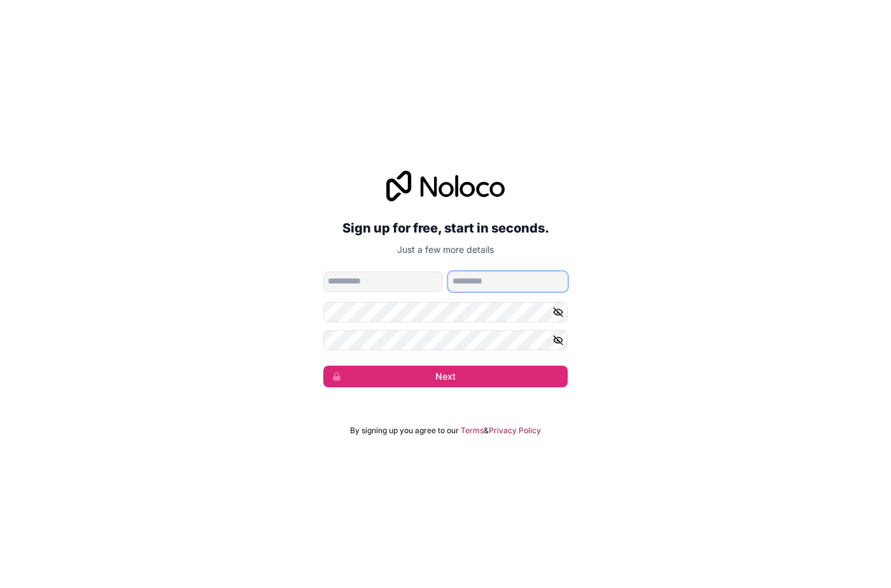 Image resolution: width=891 pixels, height=588 pixels. Describe the element at coordinates (446, 340) in the screenshot. I see `input: Confirm password` at that location.